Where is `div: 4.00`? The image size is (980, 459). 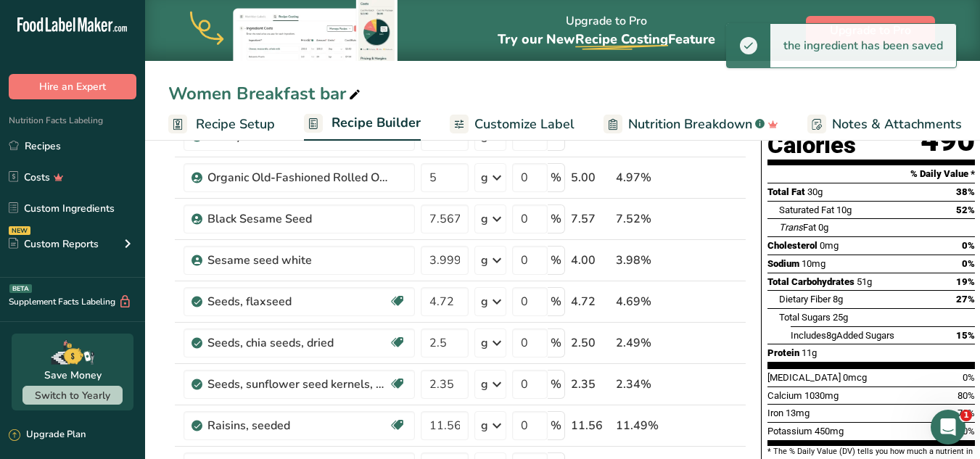 div: 4.00 is located at coordinates (591, 261).